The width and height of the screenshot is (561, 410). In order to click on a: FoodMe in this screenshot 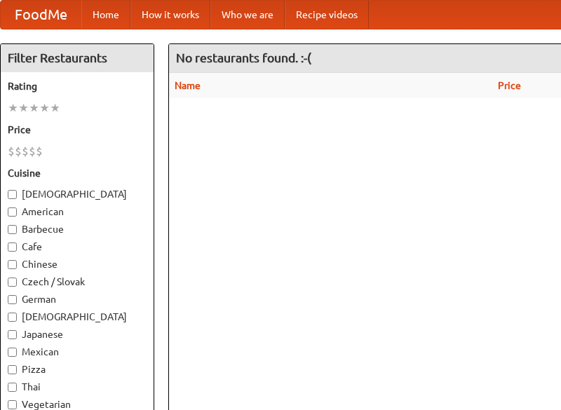, I will do `click(41, 15)`.